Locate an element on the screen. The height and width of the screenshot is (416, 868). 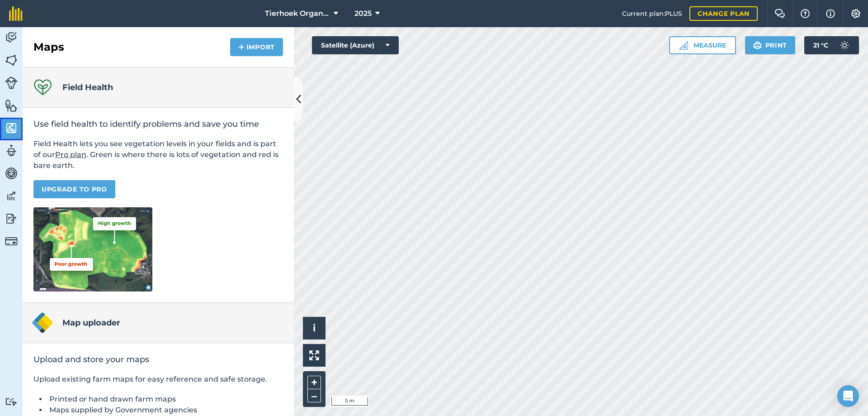
img: svg+xml;base64,PHN2ZyB4bWxucz0iaHR0cDovL3d3dy53My5vcmcvMjAwMC9zdmciIHdpZHRoPSIxNyIgaGVpZ2h0PSIxNy... is located at coordinates (831, 14).